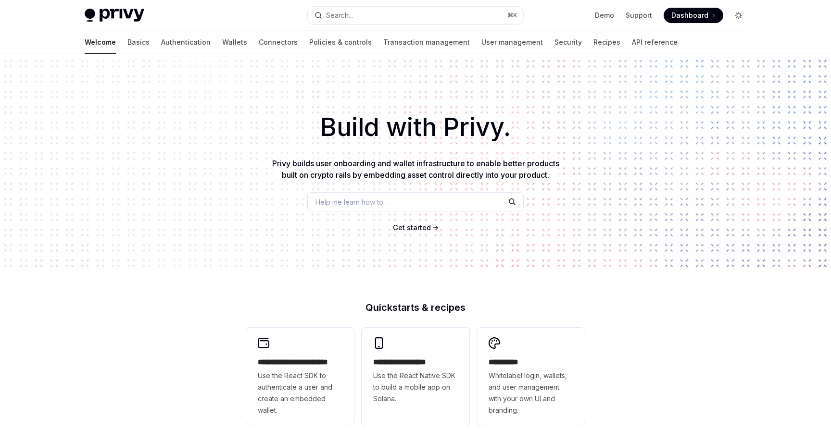 This screenshot has width=831, height=442. Describe the element at coordinates (278, 42) in the screenshot. I see `a: Connectors` at that location.